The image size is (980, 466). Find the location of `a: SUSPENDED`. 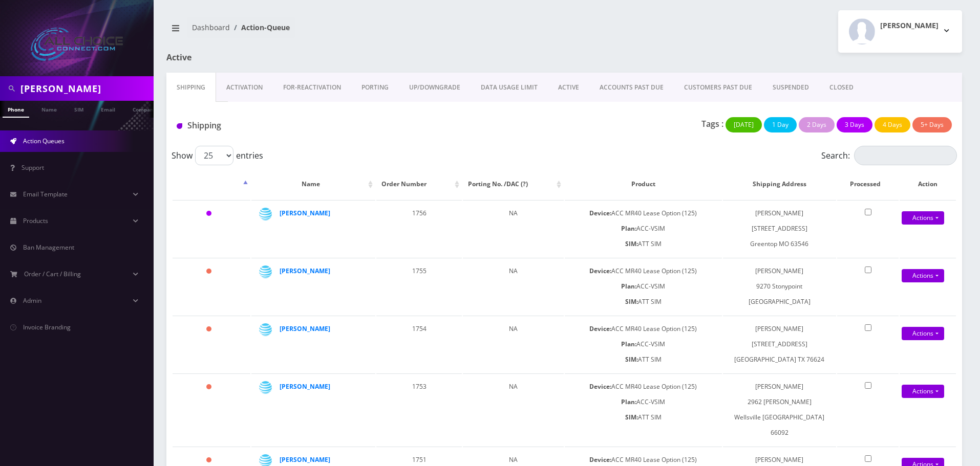

a: SUSPENDED is located at coordinates (791, 88).